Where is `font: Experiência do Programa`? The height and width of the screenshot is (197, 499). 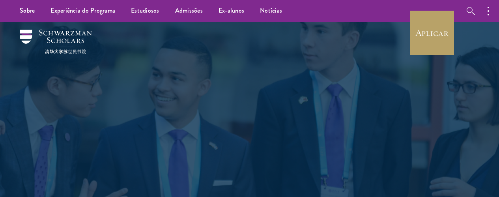
font: Experiência do Programa is located at coordinates (83, 10).